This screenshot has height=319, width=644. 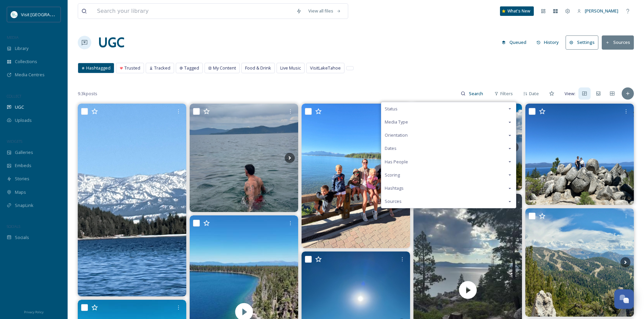 What do you see at coordinates (19, 107) in the screenshot?
I see `span: UGC` at bounding box center [19, 107].